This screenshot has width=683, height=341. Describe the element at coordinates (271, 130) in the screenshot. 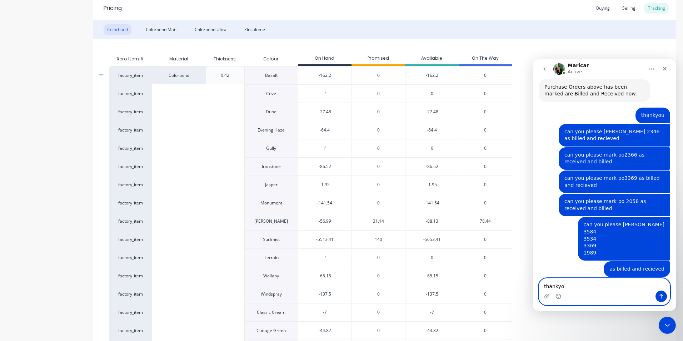

I see `div: Evening Haze` at that location.